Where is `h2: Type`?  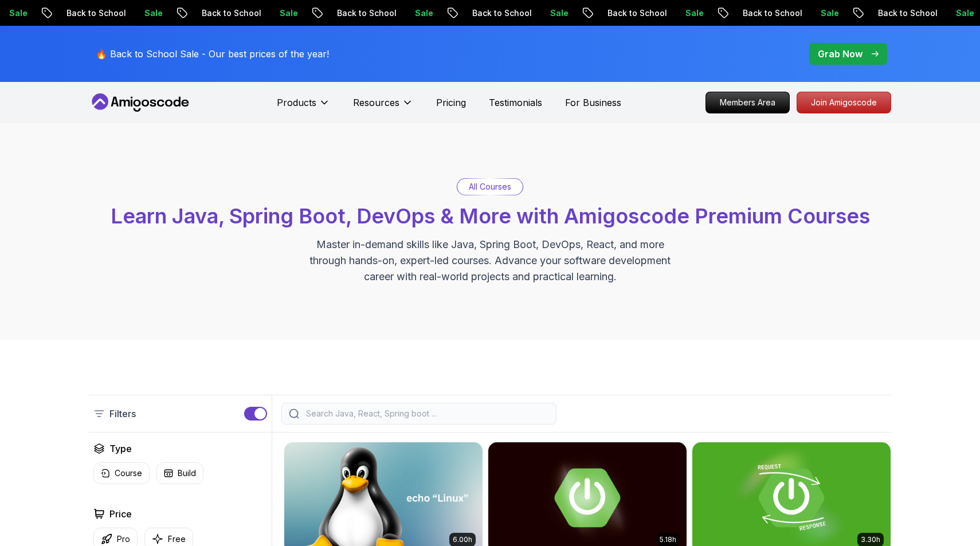 h2: Type is located at coordinates (121, 449).